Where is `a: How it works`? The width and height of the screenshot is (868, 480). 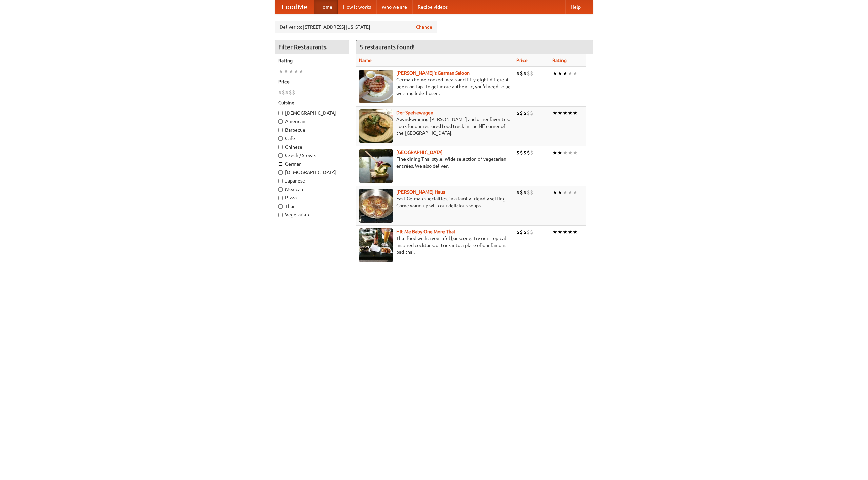
a: How it works is located at coordinates (357, 7).